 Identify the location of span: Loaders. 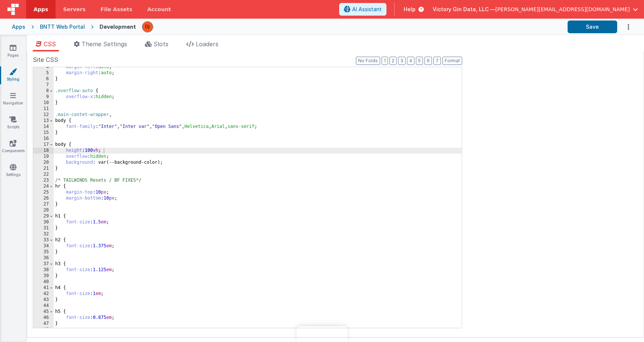
(207, 44).